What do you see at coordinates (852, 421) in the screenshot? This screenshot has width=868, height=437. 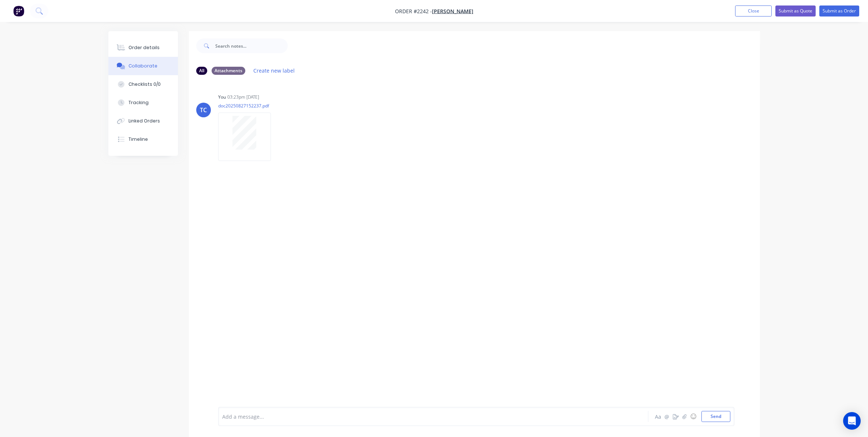 I see `div: Open Intercom Messenger` at bounding box center [852, 421].